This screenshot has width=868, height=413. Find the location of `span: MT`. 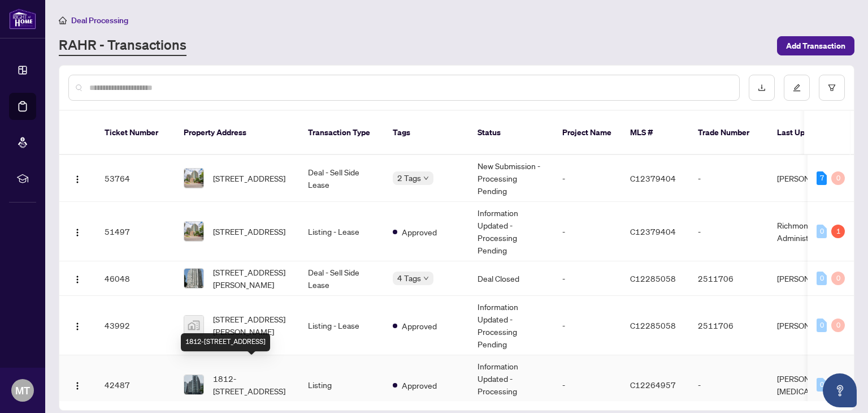

span: MT is located at coordinates (22, 391).